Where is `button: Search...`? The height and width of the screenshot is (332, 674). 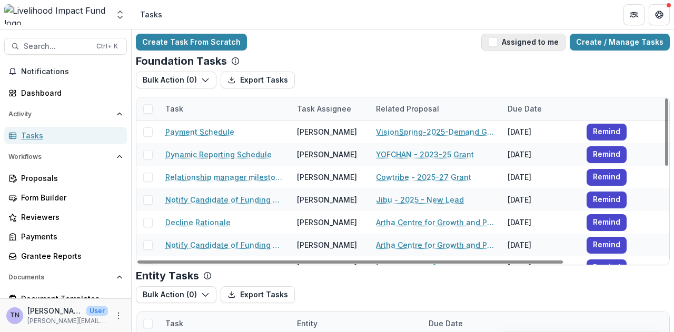
button: Search... is located at coordinates (65, 46).